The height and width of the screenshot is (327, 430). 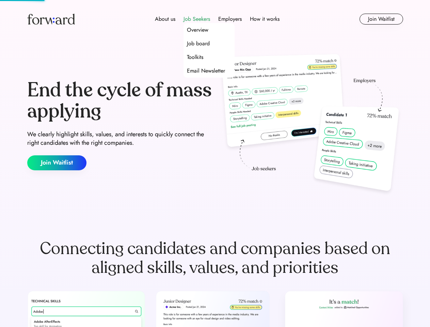 What do you see at coordinates (197, 30) in the screenshot?
I see `div: Overview` at bounding box center [197, 30].